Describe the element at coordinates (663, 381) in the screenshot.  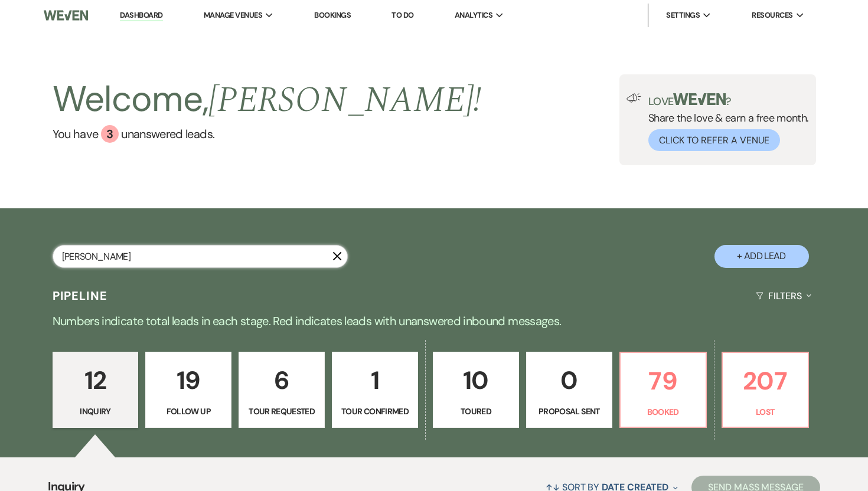
I see `p: 79` at that location.